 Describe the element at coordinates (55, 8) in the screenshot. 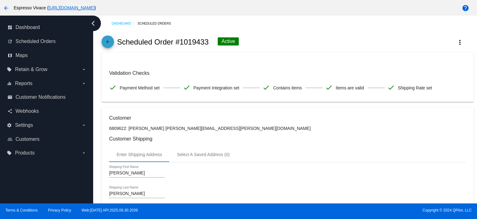

I see `span: Espresso Vivace ( )` at that location.